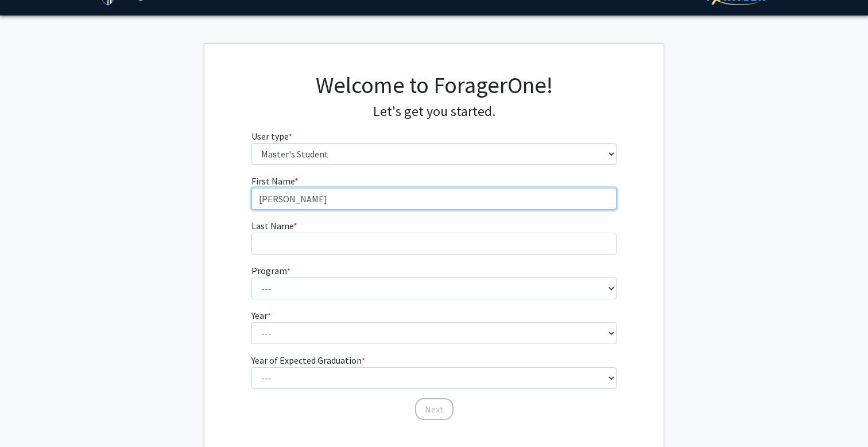  What do you see at coordinates (261, 316) in the screenshot?
I see `label: Year` at bounding box center [261, 316].